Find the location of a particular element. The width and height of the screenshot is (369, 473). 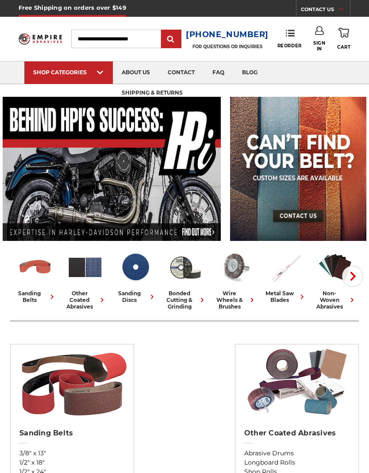

a: Banner for an interview featuring Horsepower Inc who makes Harley performance upgrades featured o... is located at coordinates (112, 169).